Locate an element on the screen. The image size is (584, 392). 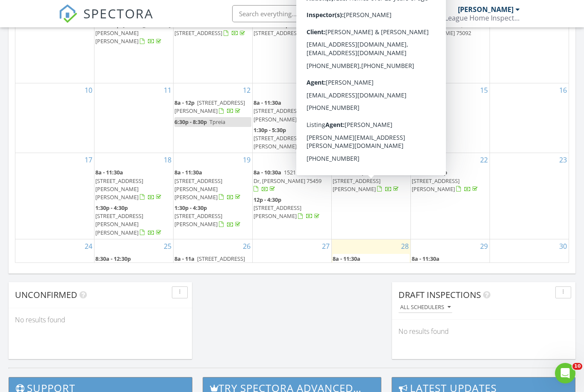
a: Go to August 23, 2025 is located at coordinates (563, 160).